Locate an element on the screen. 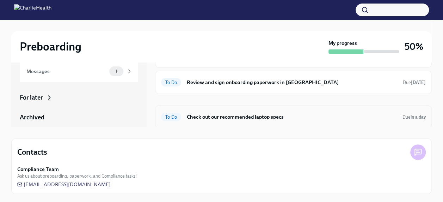 This screenshot has height=202, width=443. div: Archived is located at coordinates (79, 117).